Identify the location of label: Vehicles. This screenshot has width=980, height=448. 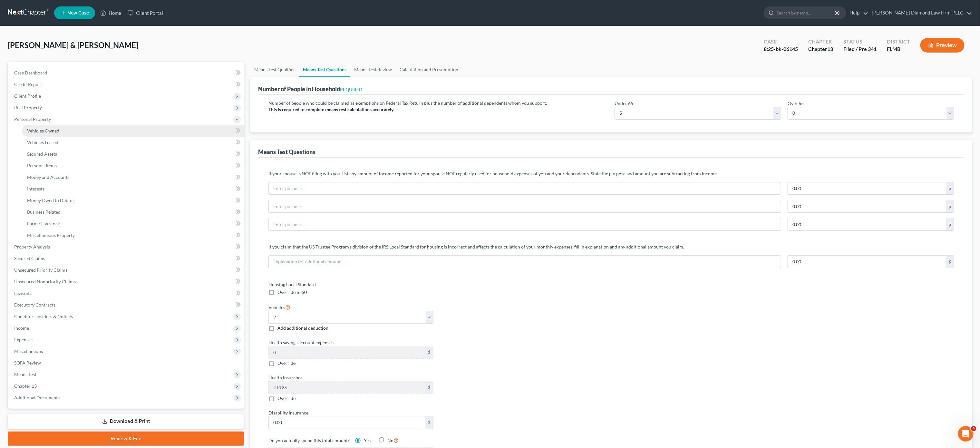
(279, 307).